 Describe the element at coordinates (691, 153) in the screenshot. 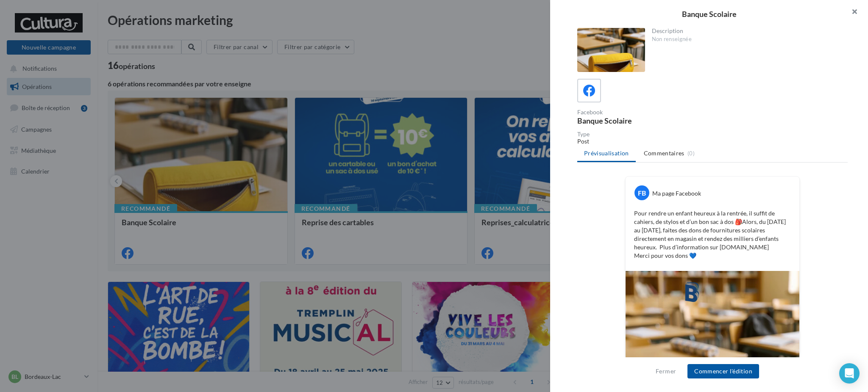

I see `span: (0)` at that location.